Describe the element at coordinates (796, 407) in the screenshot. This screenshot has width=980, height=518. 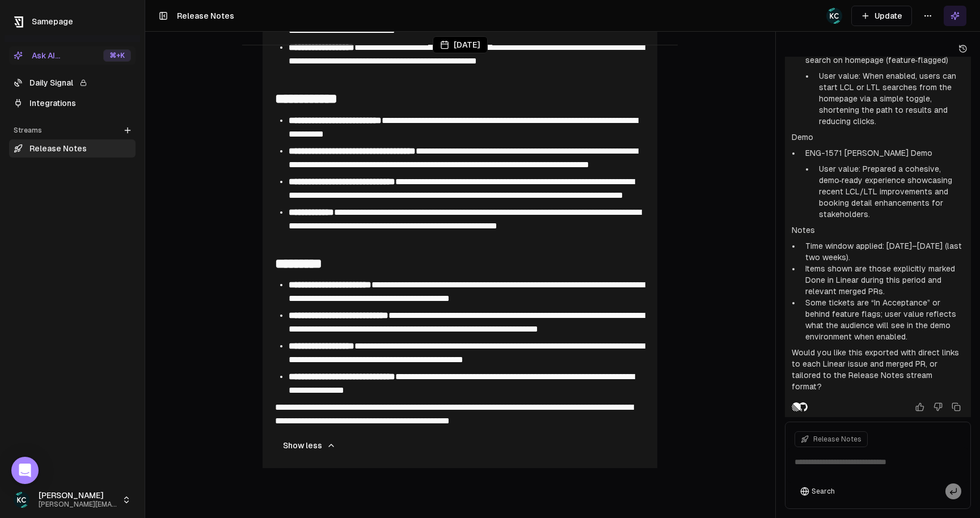
I see `img: Linear` at that location.